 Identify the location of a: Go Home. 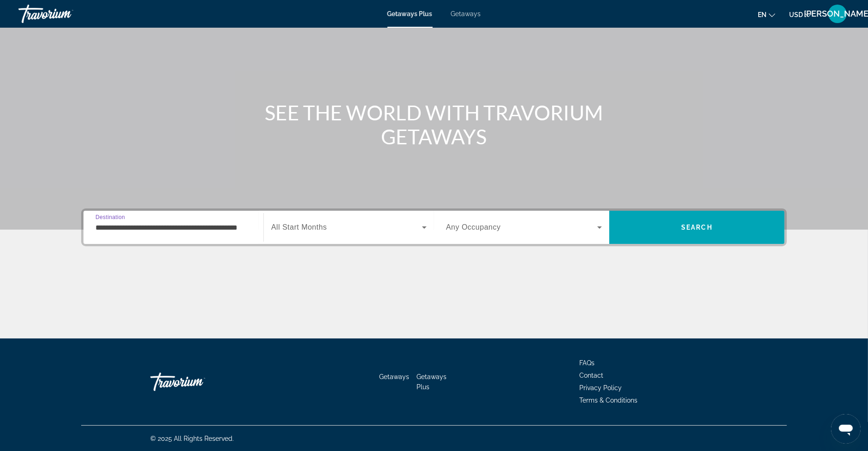
(196, 382).